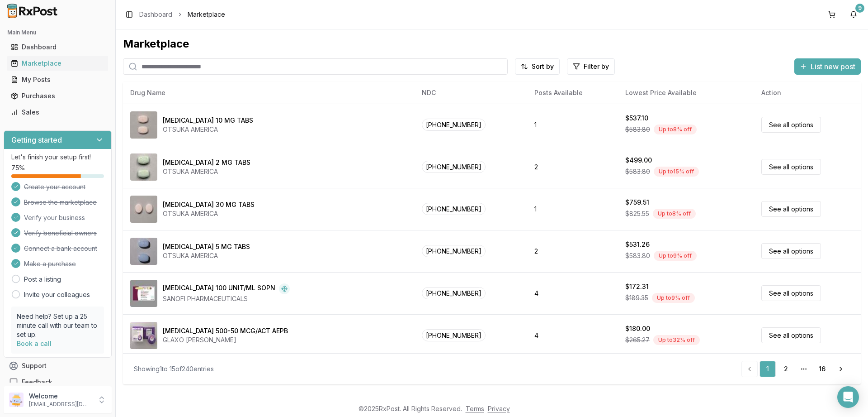 This screenshot has width=868, height=417. I want to click on a: Purchases, so click(58, 96).